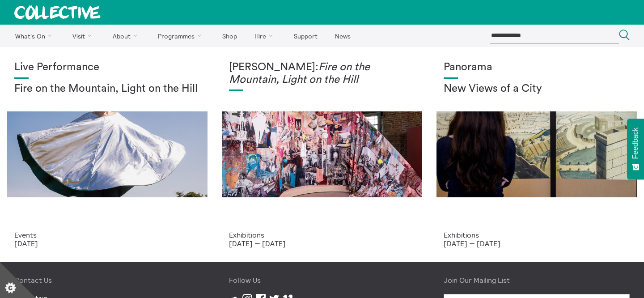 The width and height of the screenshot is (644, 298). What do you see at coordinates (322, 280) in the screenshot?
I see `h4: Follow Us` at bounding box center [322, 280].